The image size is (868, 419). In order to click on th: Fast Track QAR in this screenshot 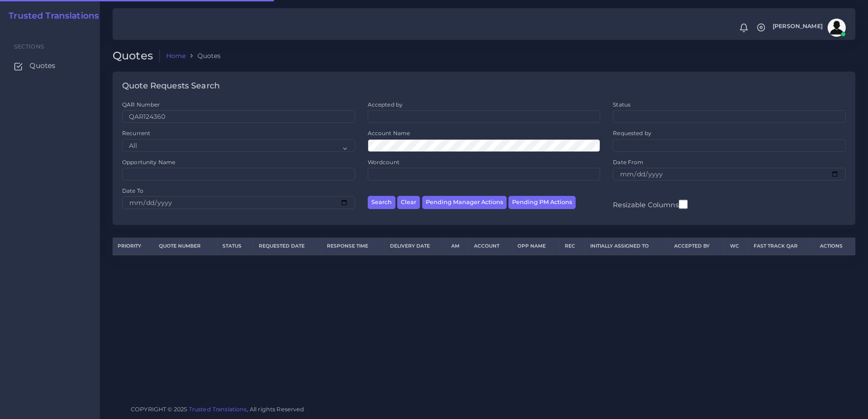, I will do `click(782, 247)`.